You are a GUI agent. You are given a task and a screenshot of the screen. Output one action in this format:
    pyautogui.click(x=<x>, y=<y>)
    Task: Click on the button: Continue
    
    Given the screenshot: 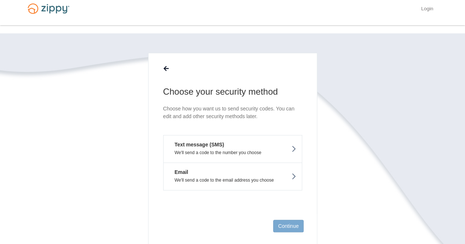 What is the action you would take?
    pyautogui.click(x=288, y=226)
    